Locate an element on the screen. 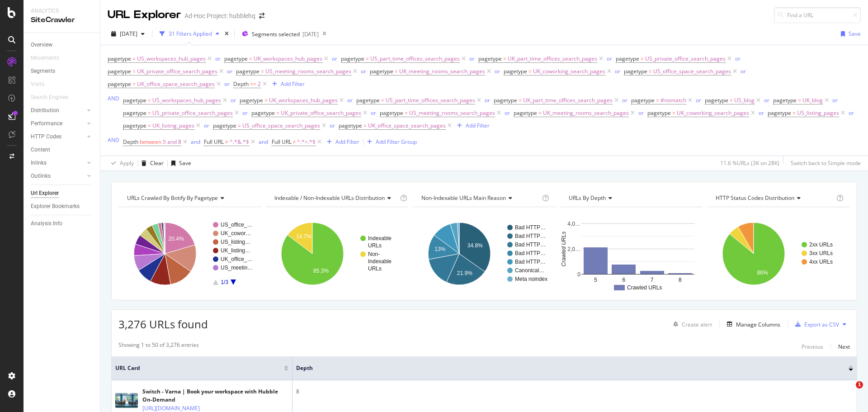 The image size is (868, 412). span: Full URL is located at coordinates (214, 141).